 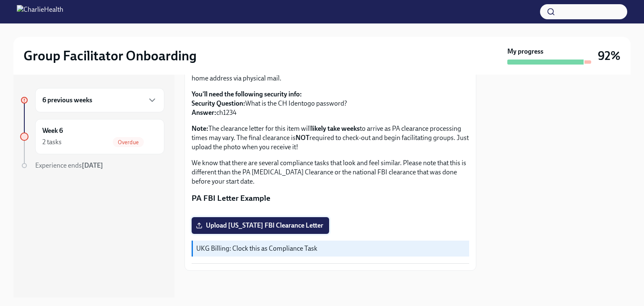 What do you see at coordinates (302, 138) in the screenshot?
I see `strong: NOT` at bounding box center [302, 138].